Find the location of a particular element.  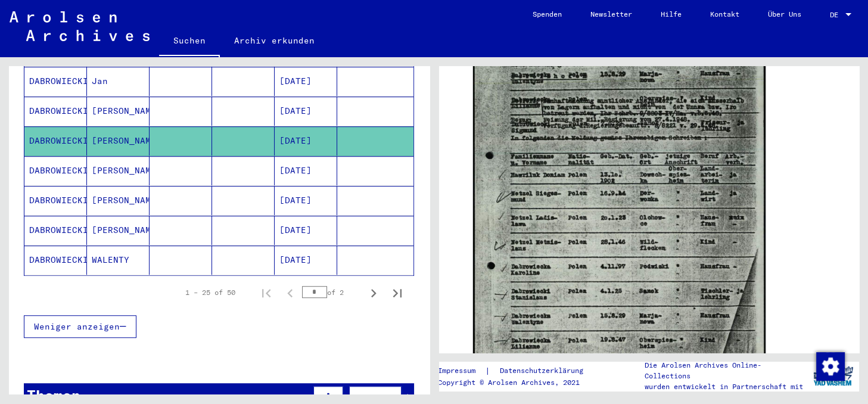

a: Suchen is located at coordinates (189, 41).